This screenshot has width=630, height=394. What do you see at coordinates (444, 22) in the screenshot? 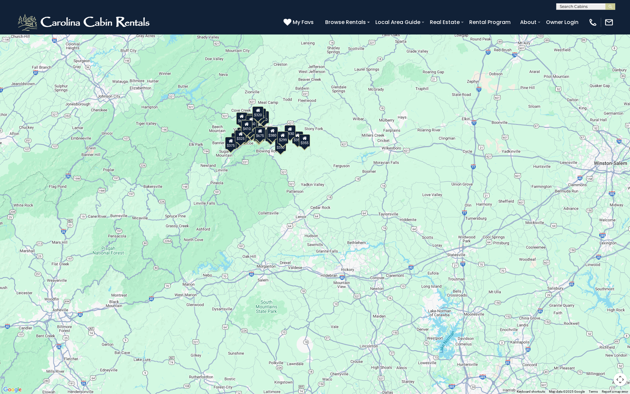
I see `a: Real Estate` at bounding box center [444, 22].